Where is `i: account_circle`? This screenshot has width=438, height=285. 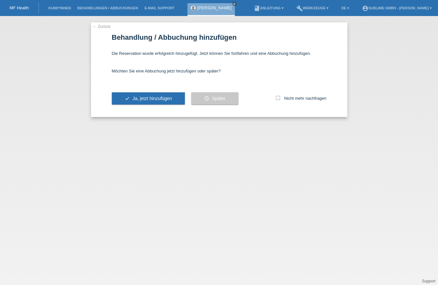
i: account_circle is located at coordinates (365, 8).